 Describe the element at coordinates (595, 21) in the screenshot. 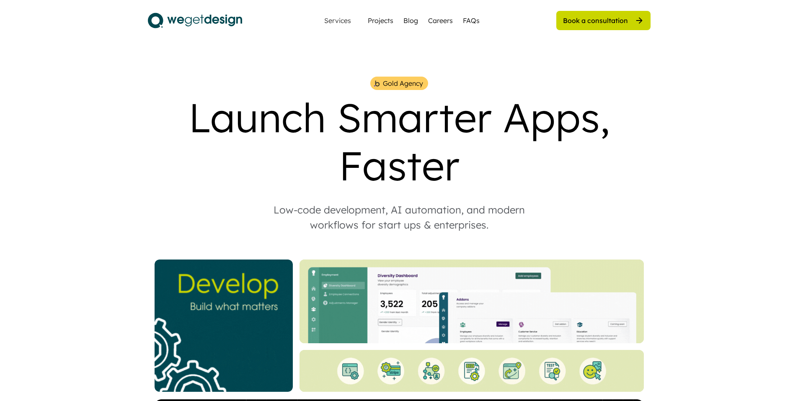

I see `div: Book a consultation` at that location.